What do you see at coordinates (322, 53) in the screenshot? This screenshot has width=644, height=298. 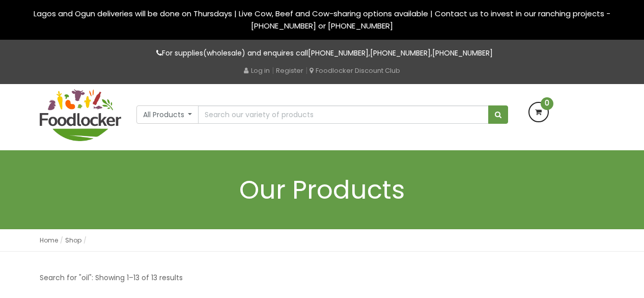 I see `p: For supplies(wholesale) and enquires call , ,` at bounding box center [322, 53].